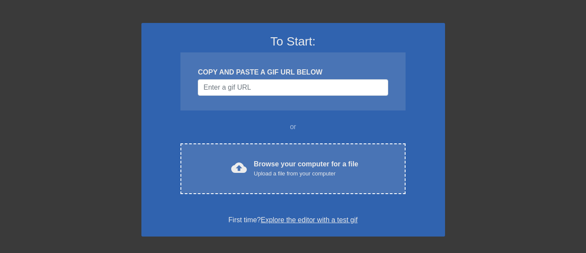  I want to click on div: Upload a file from your computer, so click(306, 174).